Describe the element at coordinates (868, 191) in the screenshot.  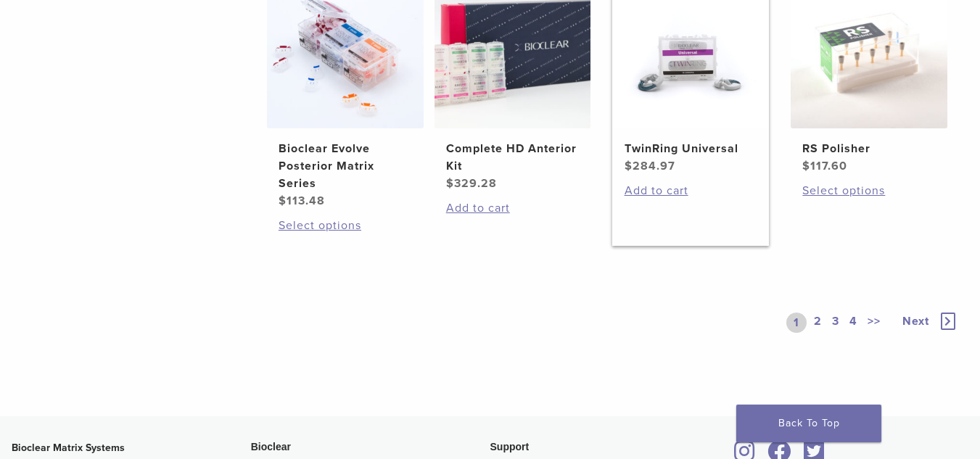
I see `a: Select options for “RS Polisher”` at that location.